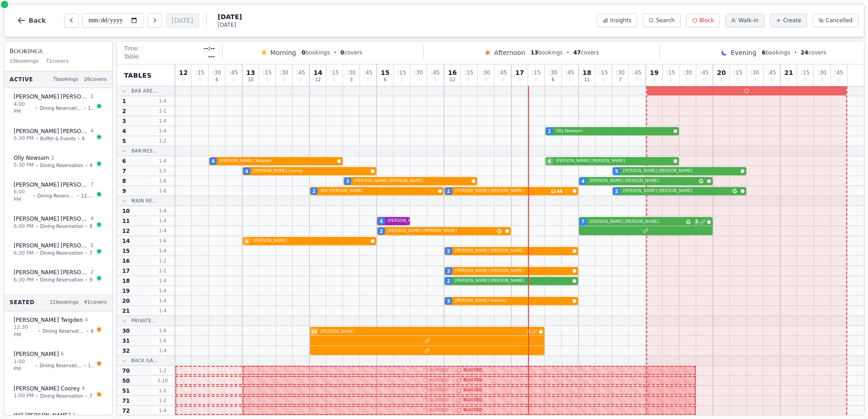 The image size is (868, 419). Describe the element at coordinates (87, 196) in the screenshot. I see `span: 12, 11` at that location.